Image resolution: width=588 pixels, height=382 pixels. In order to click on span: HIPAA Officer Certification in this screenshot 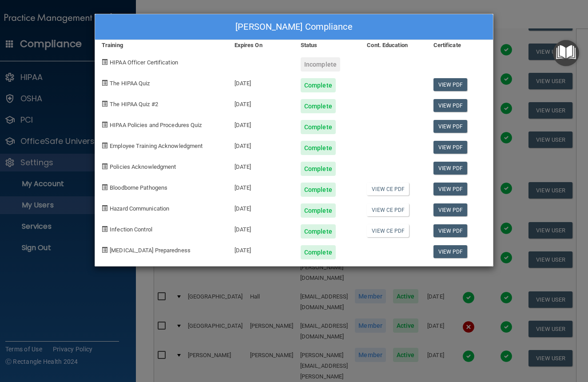, I will do `click(144, 62)`.